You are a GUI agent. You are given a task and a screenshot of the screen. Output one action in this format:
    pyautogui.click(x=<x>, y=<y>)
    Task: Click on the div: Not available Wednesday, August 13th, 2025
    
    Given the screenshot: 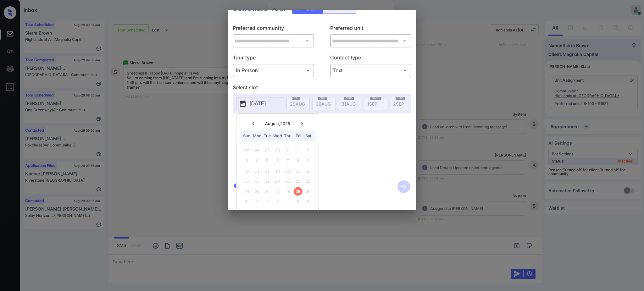 What is the action you would take?
    pyautogui.click(x=277, y=171)
    